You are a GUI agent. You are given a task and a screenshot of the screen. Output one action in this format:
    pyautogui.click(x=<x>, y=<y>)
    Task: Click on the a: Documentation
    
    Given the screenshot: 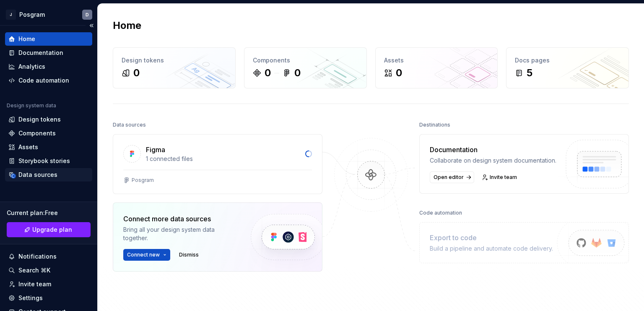 What is the action you would take?
    pyautogui.click(x=49, y=53)
    